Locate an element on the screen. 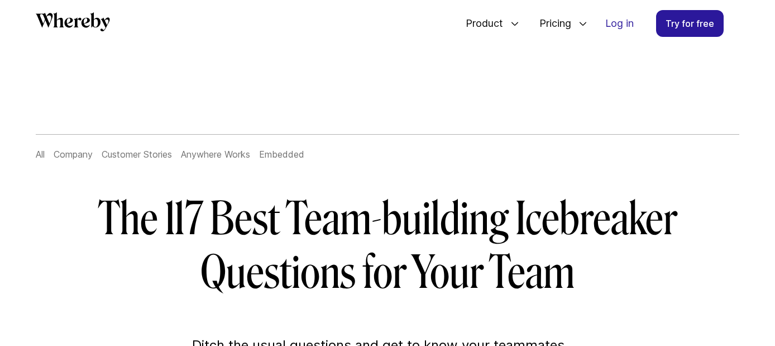  a: Log in is located at coordinates (619, 23).